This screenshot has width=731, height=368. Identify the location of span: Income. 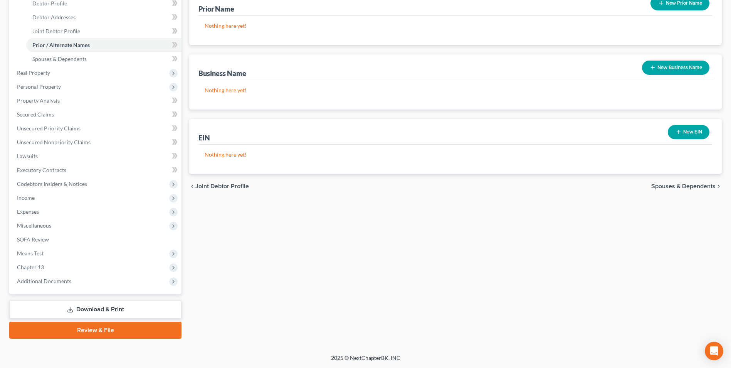
(26, 197).